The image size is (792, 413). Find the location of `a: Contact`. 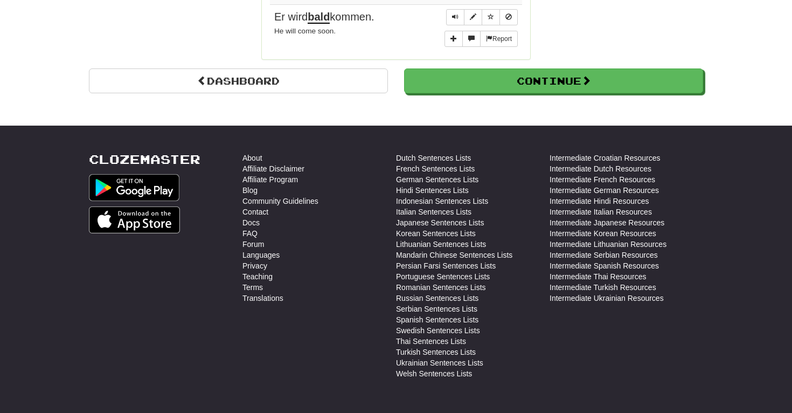

a: Contact is located at coordinates (256, 212).